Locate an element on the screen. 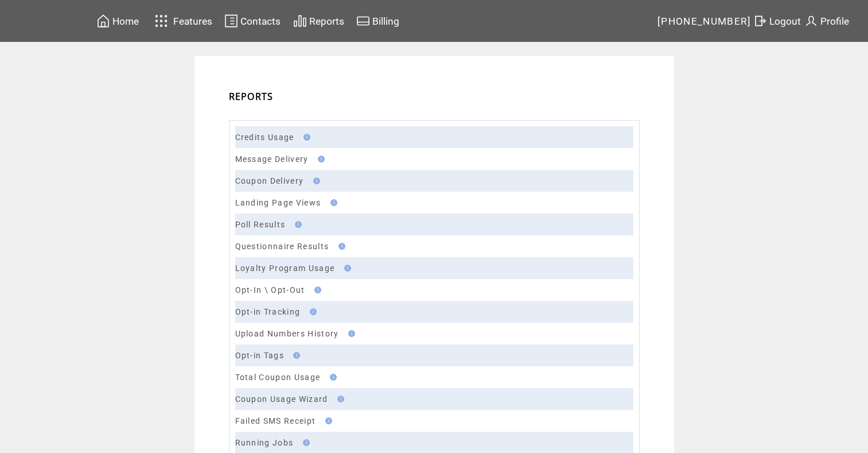 This screenshot has height=453, width=868. a: Poll Results is located at coordinates (261, 225).